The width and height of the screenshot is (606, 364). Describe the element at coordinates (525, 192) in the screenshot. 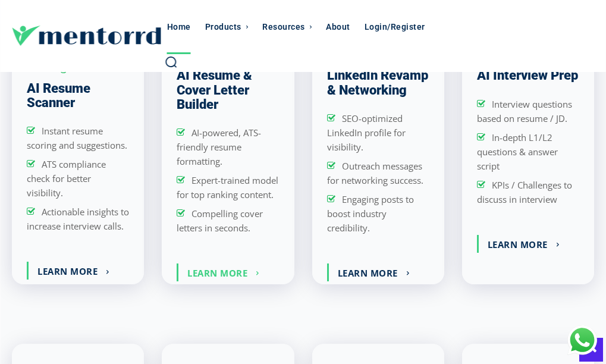

I see `span: KPIs / Challenges to discuss in interview` at that location.